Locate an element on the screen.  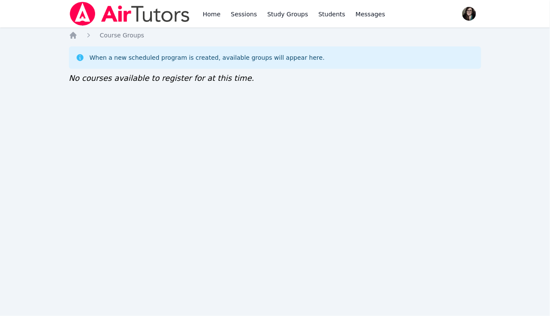
a: Course Groups is located at coordinates (122, 35).